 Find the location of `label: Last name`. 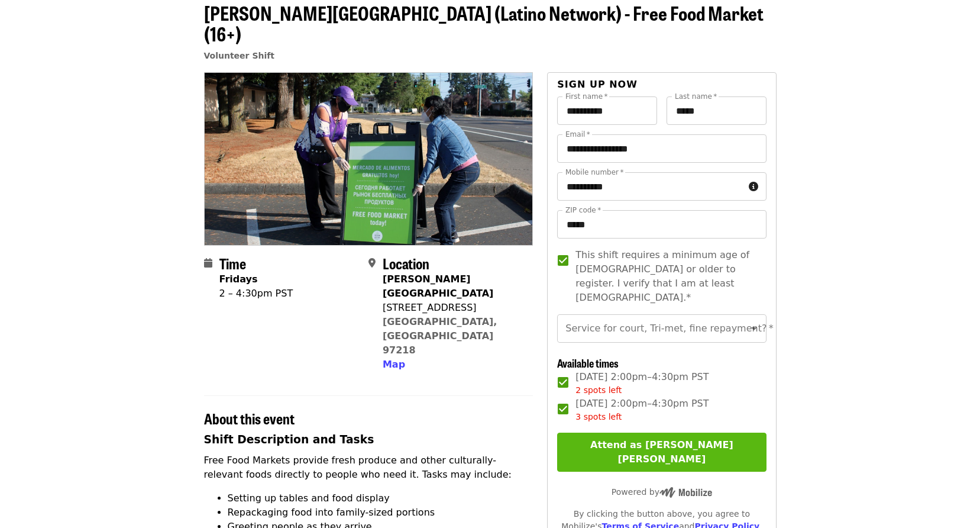

label: Last name is located at coordinates (695, 97).